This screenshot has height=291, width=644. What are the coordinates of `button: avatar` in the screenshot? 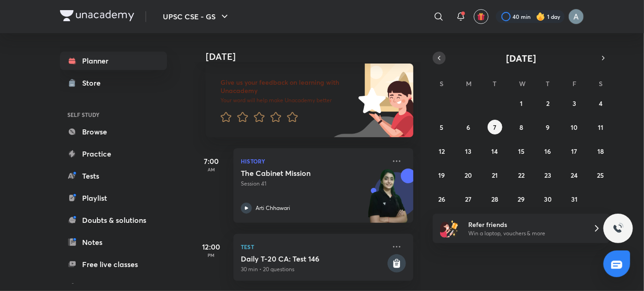 It's located at (481, 16).